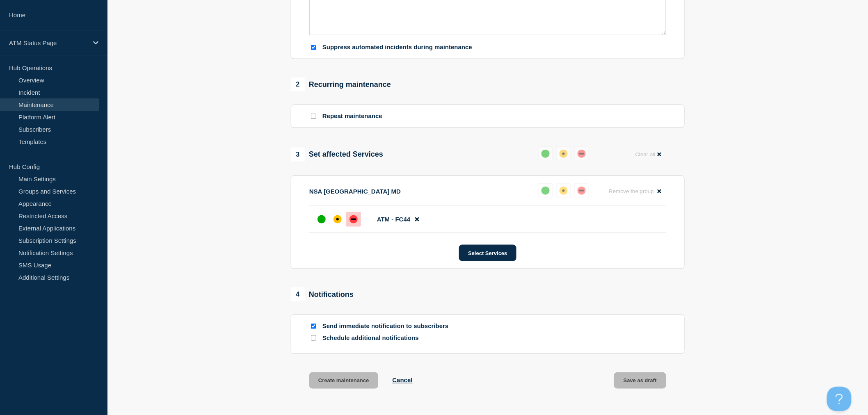 This screenshot has width=868, height=415. I want to click on button: Save as draft, so click(641, 381).